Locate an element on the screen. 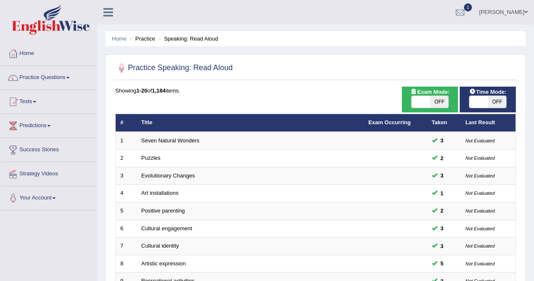 This screenshot has height=281, width=534. td: 4 is located at coordinates (126, 193).